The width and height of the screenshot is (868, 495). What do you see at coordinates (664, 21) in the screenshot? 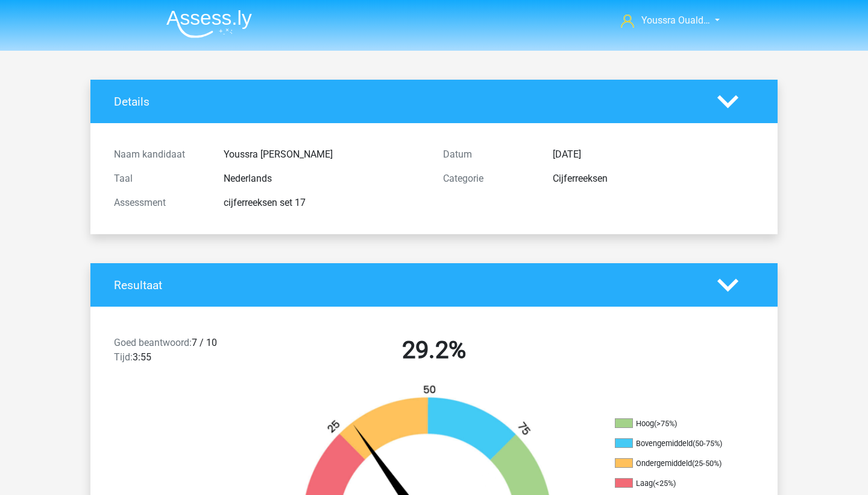
I see `a: Youssra Ouald…` at bounding box center [664, 21].